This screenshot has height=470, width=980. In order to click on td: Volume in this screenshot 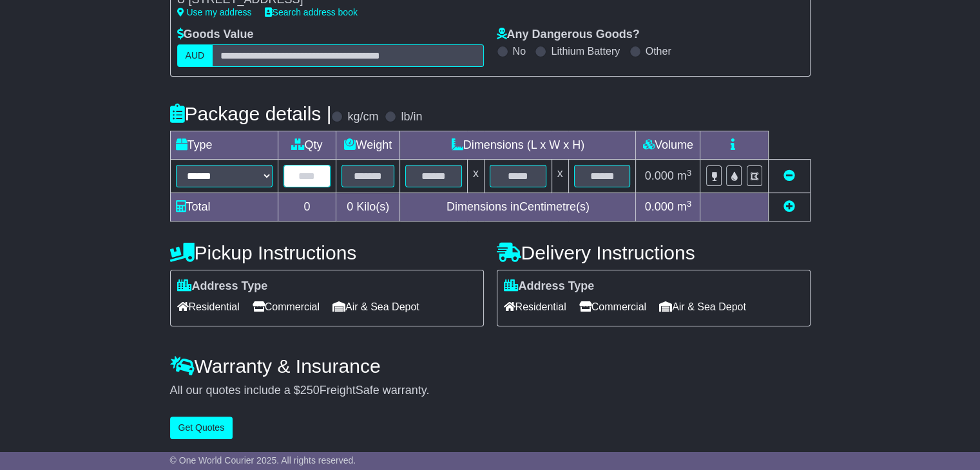, I will do `click(668, 146)`.